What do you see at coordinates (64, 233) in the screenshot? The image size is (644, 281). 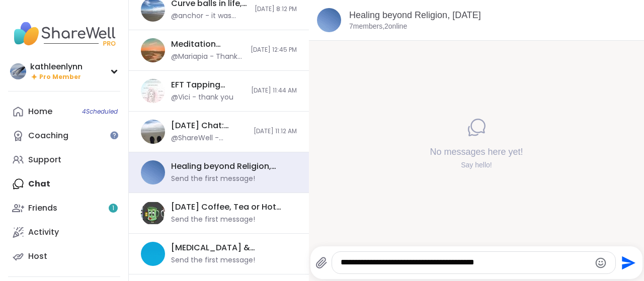 I see `a: Activity` at bounding box center [64, 233].